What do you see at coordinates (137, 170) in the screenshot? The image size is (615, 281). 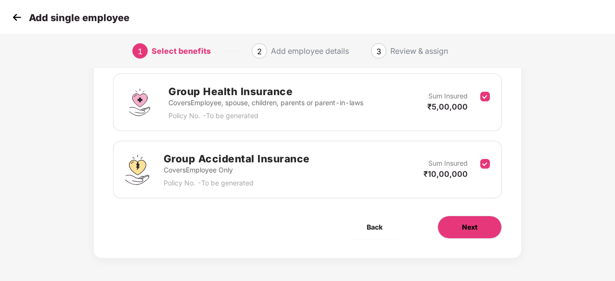 I see `img: svg+xml;base64,PHN2ZyB4bWxucz0iaHR0cDovL3d3dy53My5vcmcvMjAwMC9zdmciIHdpZHRoPSI0OS4zMjEiIGhlaWdodD...` at bounding box center [137, 170].